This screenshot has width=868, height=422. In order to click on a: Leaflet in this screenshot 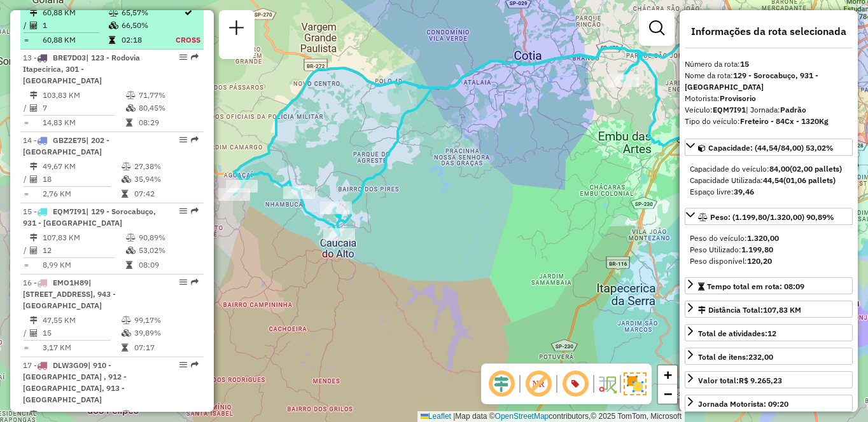, I will do `click(436, 417)`.